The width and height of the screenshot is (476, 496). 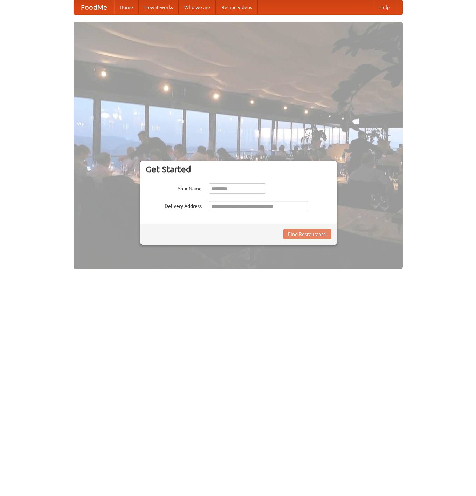 What do you see at coordinates (197, 7) in the screenshot?
I see `a: Who we are` at bounding box center [197, 7].